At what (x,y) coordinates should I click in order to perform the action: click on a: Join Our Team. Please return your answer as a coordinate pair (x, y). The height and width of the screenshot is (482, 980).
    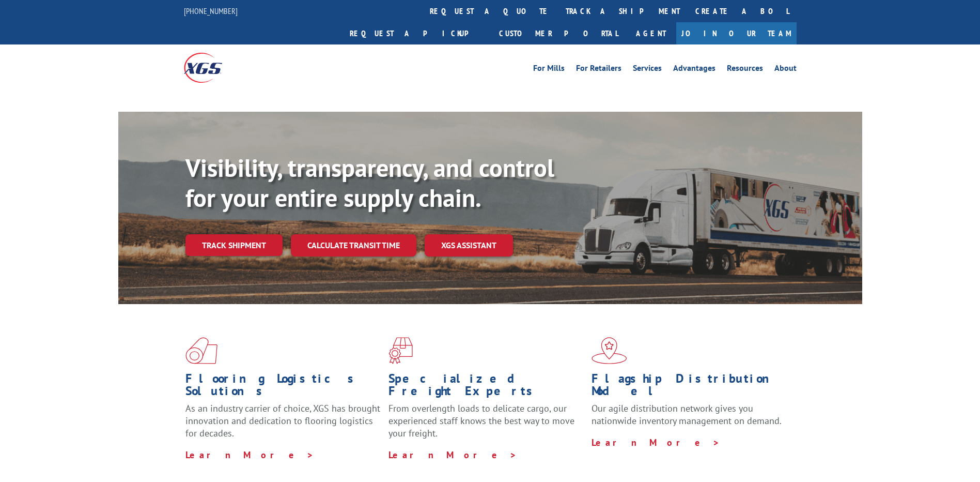
    Looking at the image, I should click on (736, 33).